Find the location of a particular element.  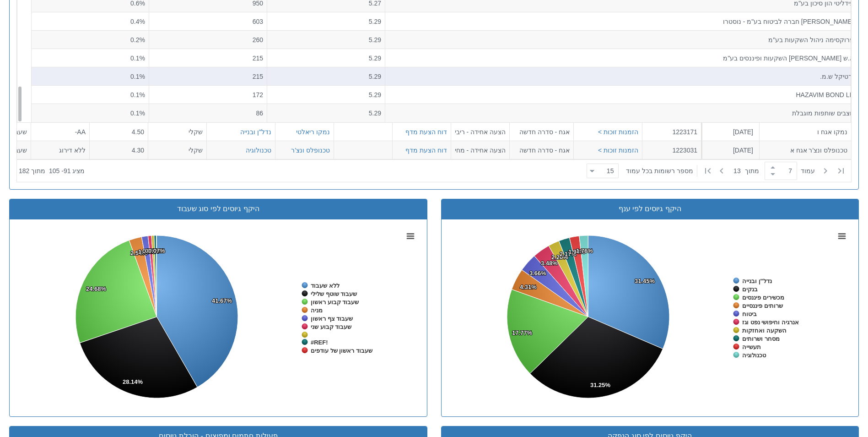

tspan: 0.51% is located at coordinates (153, 250).